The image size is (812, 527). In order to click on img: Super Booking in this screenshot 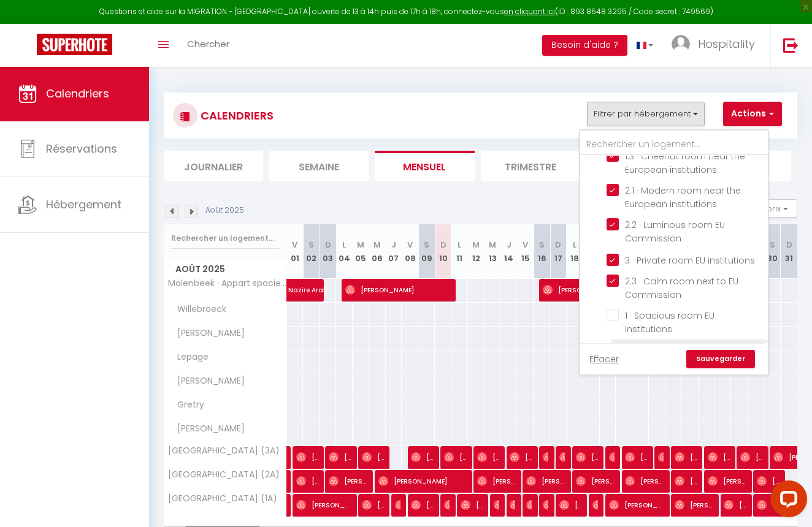, I will do `click(74, 44)`.